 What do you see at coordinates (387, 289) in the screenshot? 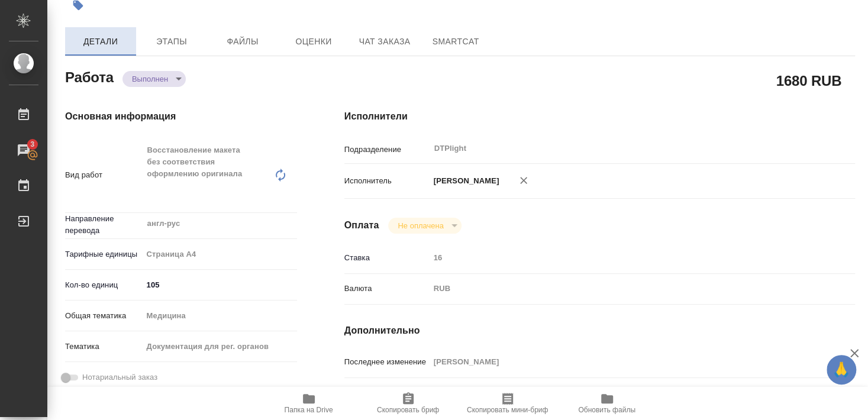
I see `p: Валюта` at bounding box center [387, 289].